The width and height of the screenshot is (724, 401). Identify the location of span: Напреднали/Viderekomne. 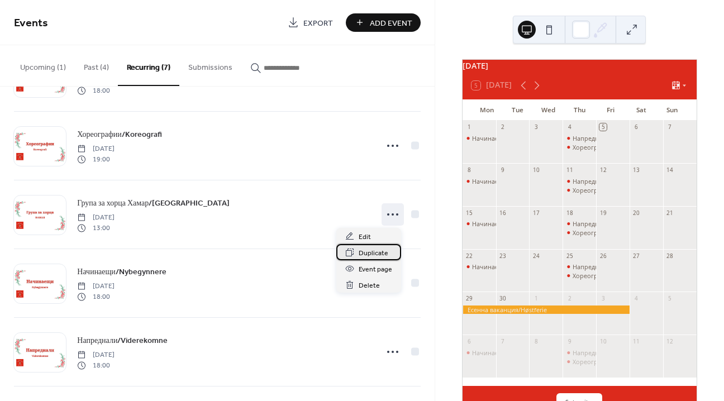
(122, 341).